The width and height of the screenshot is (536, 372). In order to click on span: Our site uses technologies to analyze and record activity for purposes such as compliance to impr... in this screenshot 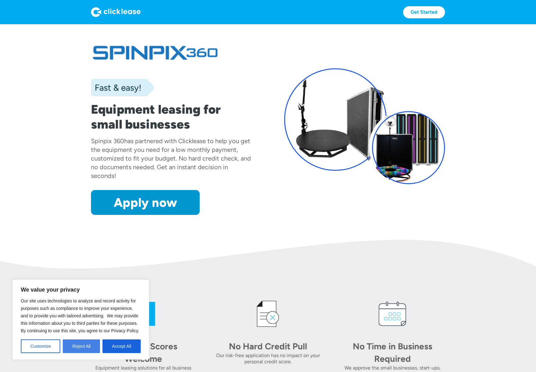, I will do `click(80, 316)`.